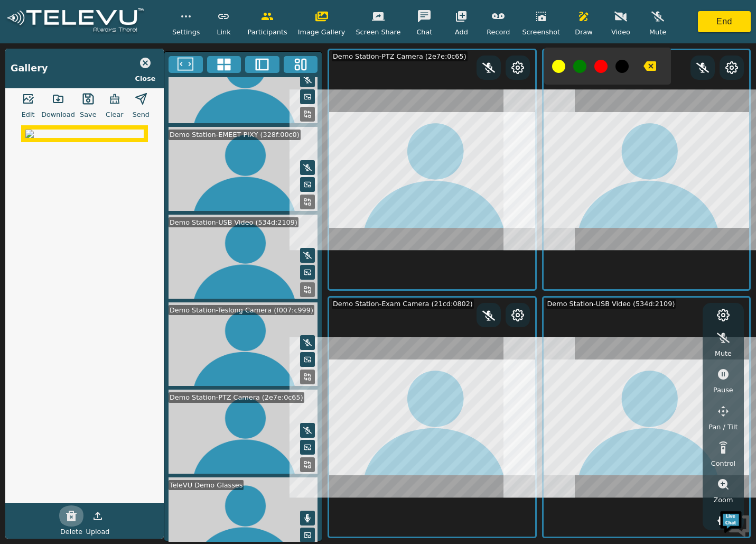 This screenshot has width=756, height=544. Describe the element at coordinates (722, 427) in the screenshot. I see `span: Pan / Tilt` at that location.